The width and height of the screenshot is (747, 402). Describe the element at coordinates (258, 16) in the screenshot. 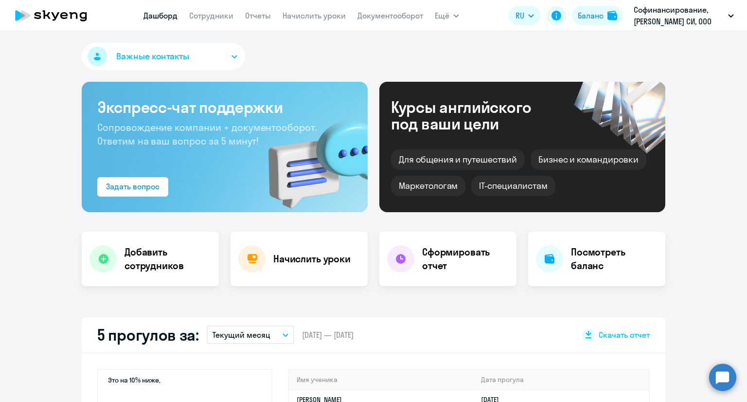

I see `a: Отчеты` at that location.